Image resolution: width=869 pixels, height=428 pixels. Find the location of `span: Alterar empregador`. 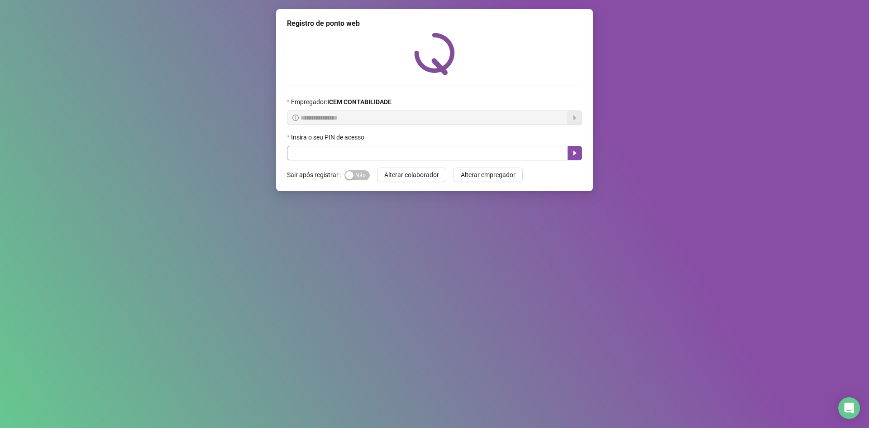

span: Alterar empregador is located at coordinates (488, 175).